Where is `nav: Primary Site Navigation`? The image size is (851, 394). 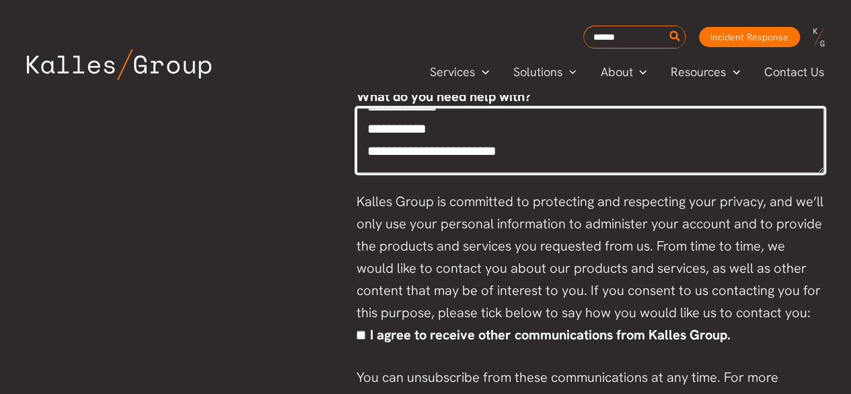 nav: Primary Site Navigation is located at coordinates (628, 71).